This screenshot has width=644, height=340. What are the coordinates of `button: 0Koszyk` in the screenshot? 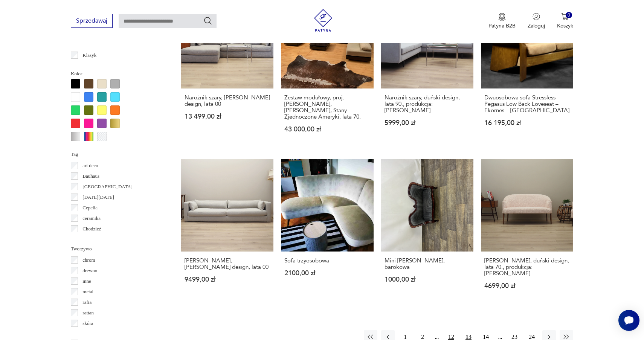 It's located at (565, 21).